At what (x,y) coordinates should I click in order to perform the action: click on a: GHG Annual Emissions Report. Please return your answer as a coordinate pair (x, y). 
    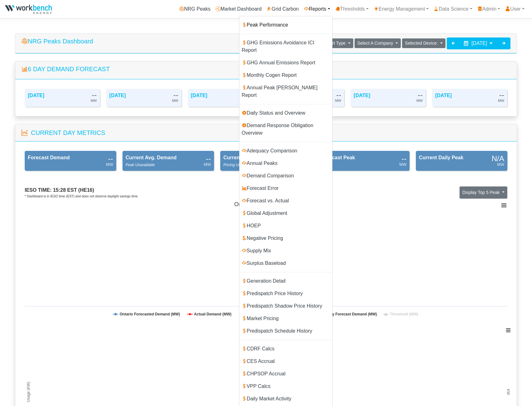
    Looking at the image, I should click on (286, 62).